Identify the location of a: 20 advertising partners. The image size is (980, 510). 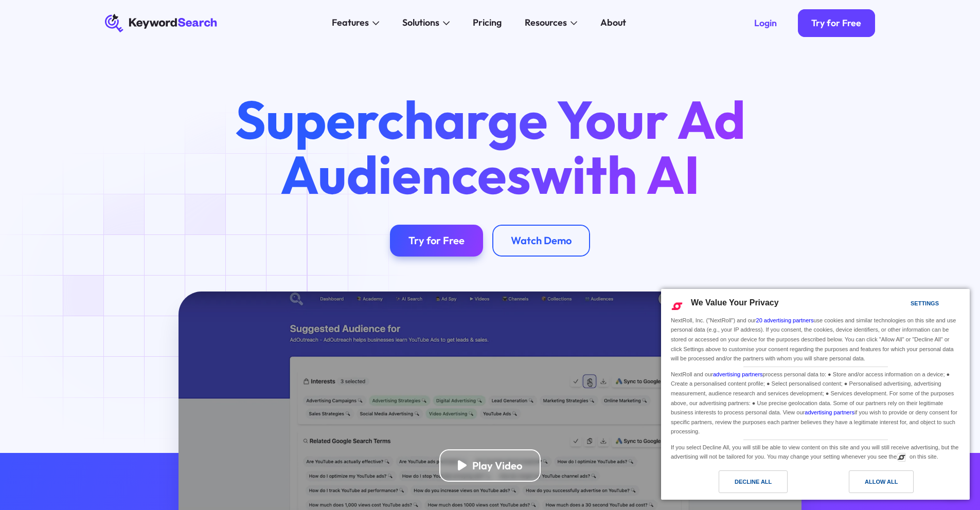
(785, 320).